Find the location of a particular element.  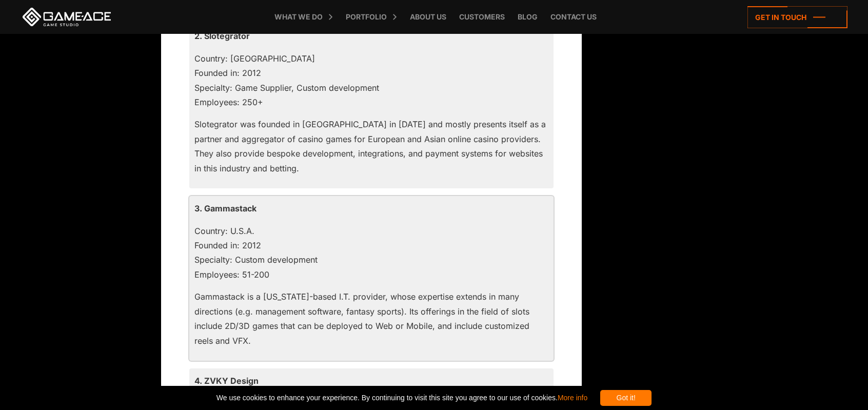

a: More info is located at coordinates (572, 397).